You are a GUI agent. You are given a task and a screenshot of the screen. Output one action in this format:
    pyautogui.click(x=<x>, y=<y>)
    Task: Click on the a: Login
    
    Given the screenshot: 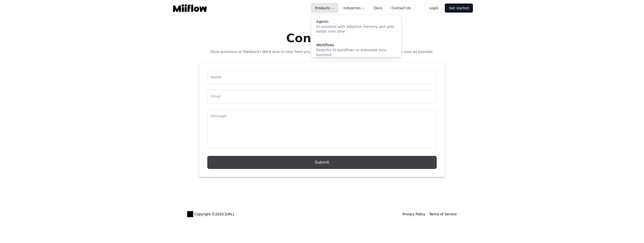 What is the action you would take?
    pyautogui.click(x=434, y=8)
    